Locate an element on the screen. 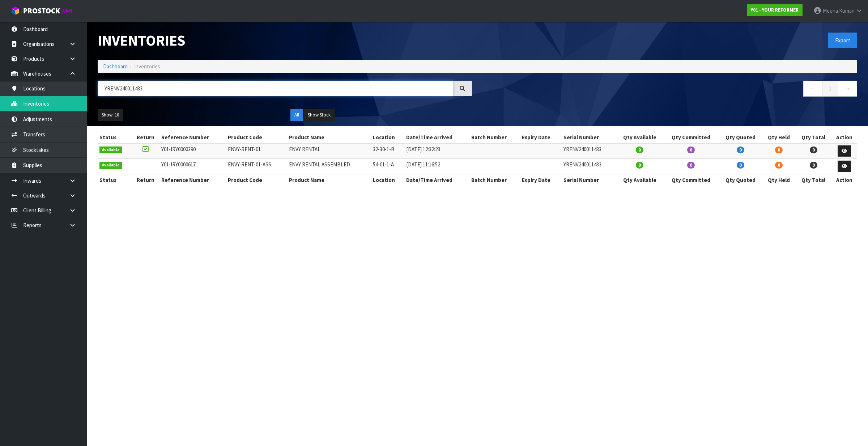  a: Y01 - YOUR REFORMER is located at coordinates (774, 10).